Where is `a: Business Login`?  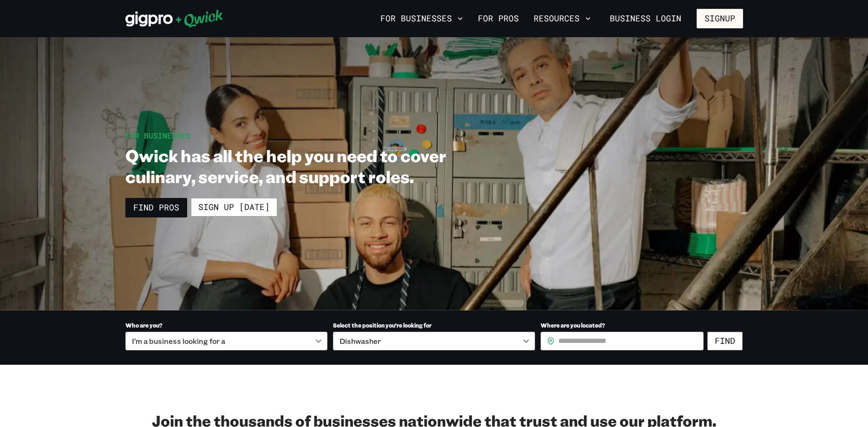
a: Business Login is located at coordinates (646, 19).